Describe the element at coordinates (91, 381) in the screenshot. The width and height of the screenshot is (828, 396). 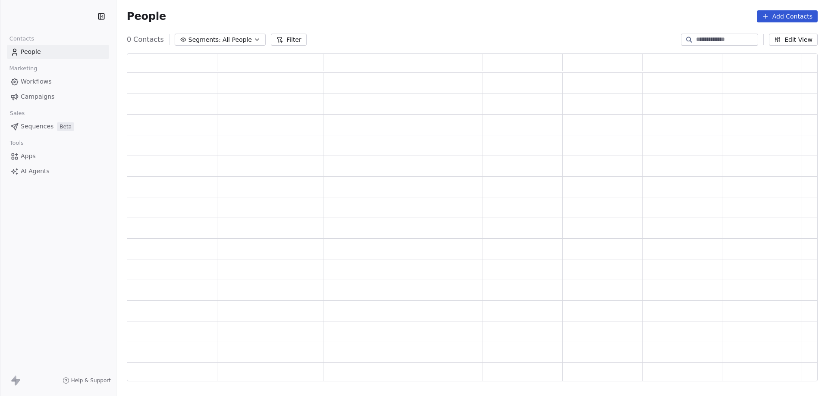
I see `span: Help & Support` at that location.